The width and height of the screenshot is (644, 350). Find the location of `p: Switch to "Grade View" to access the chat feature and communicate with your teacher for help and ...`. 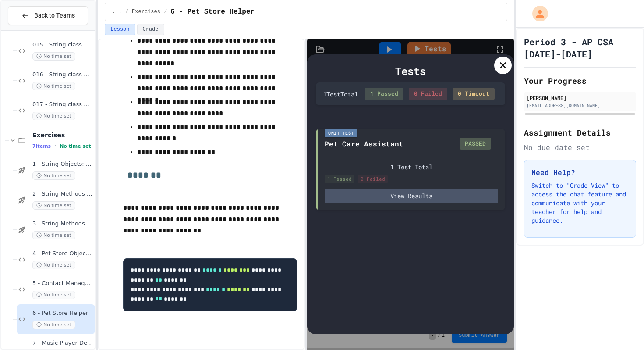

p: Switch to "Grade View" to access the chat feature and communicate with your teacher for help and ... is located at coordinates (580, 203).